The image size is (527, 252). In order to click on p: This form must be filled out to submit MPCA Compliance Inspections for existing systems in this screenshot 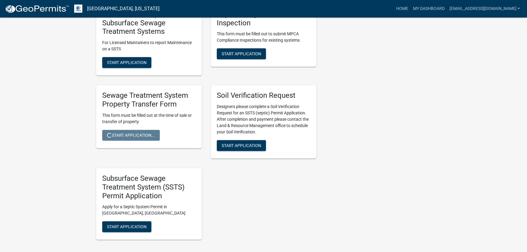, I will do `click(264, 37)`.